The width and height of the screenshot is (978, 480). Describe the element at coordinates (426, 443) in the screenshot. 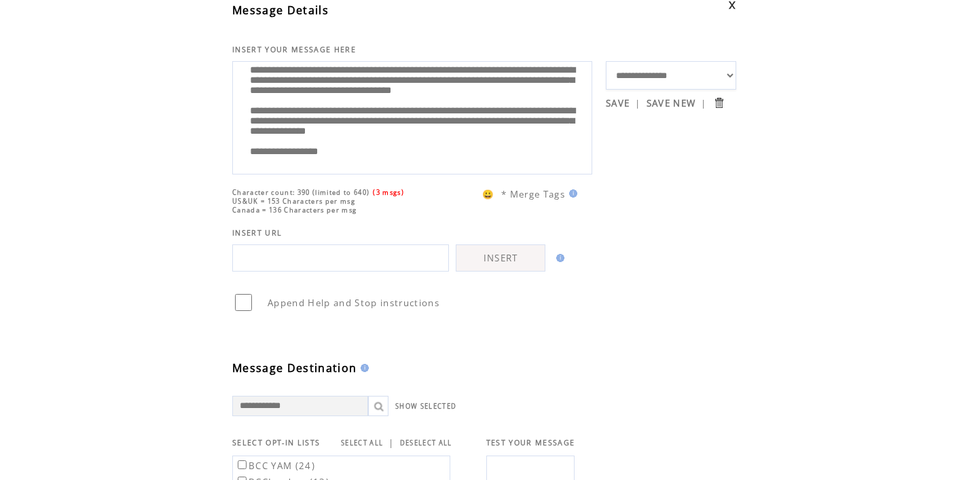

I see `a: DESELECT ALL` at that location.